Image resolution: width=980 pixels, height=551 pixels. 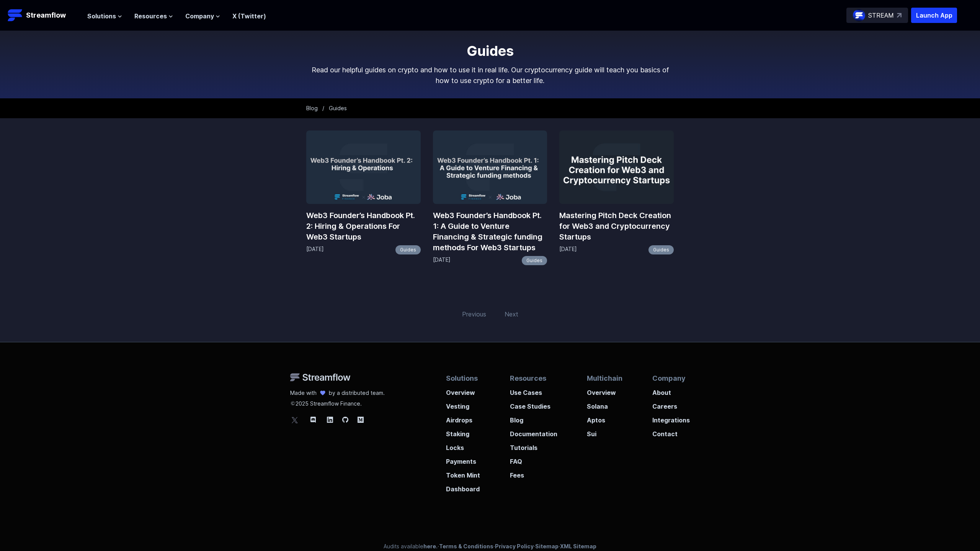 I want to click on a: Sitemap, so click(x=547, y=546).